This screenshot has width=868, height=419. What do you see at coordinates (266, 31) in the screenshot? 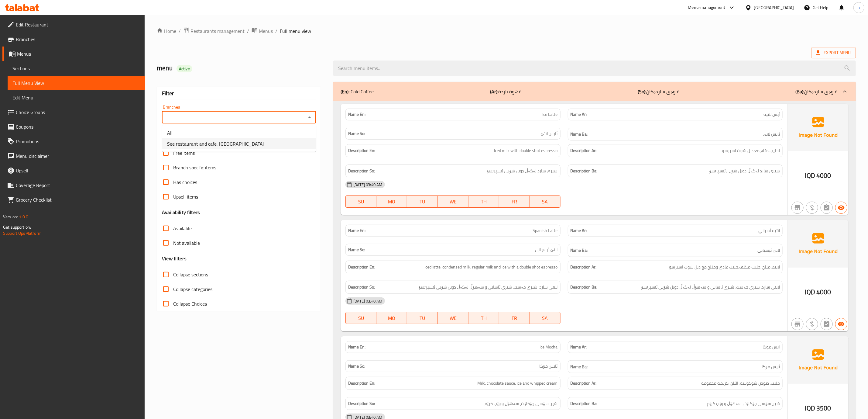
I see `span: Menus` at bounding box center [266, 31].